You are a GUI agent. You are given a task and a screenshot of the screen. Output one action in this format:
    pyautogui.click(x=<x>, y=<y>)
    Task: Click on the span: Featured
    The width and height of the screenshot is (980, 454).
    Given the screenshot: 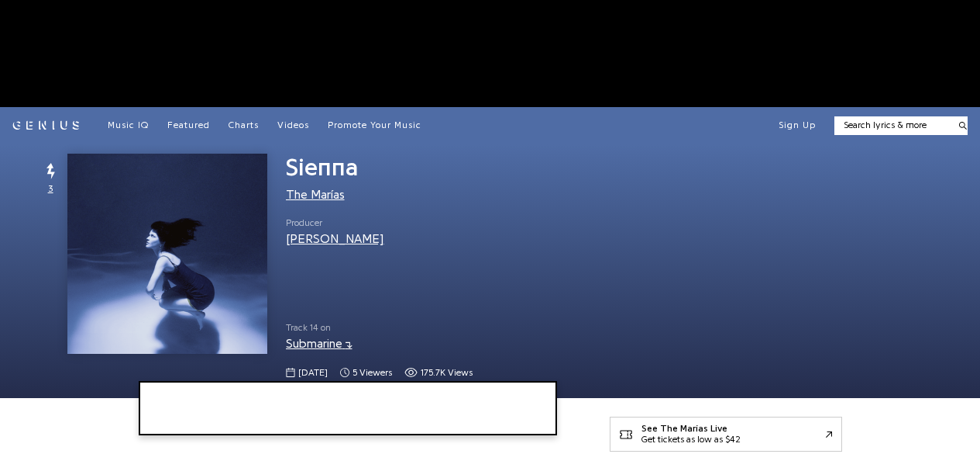 What is the action you would take?
    pyautogui.click(x=188, y=124)
    